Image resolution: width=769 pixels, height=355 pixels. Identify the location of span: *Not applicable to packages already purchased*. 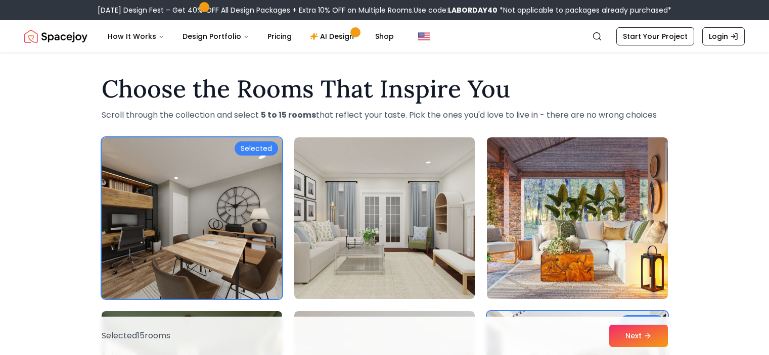
(584, 10).